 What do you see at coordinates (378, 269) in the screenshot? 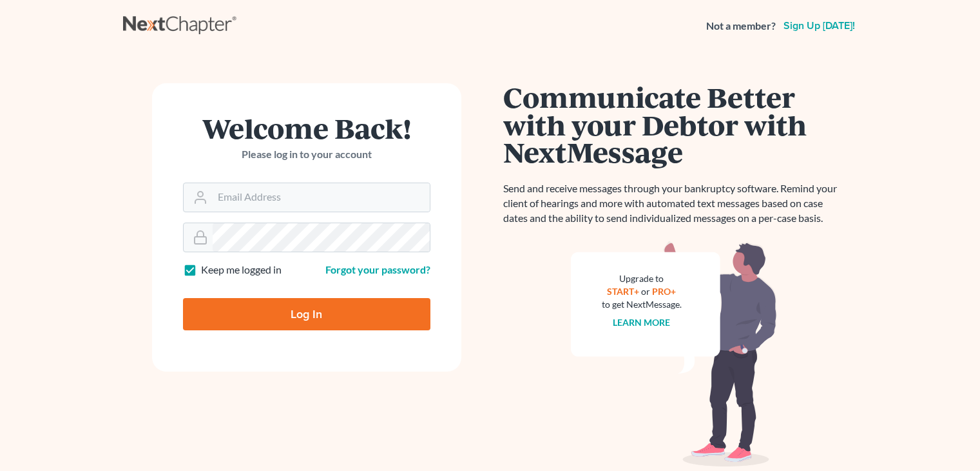
I see `a: Forgot your password?` at bounding box center [378, 269].